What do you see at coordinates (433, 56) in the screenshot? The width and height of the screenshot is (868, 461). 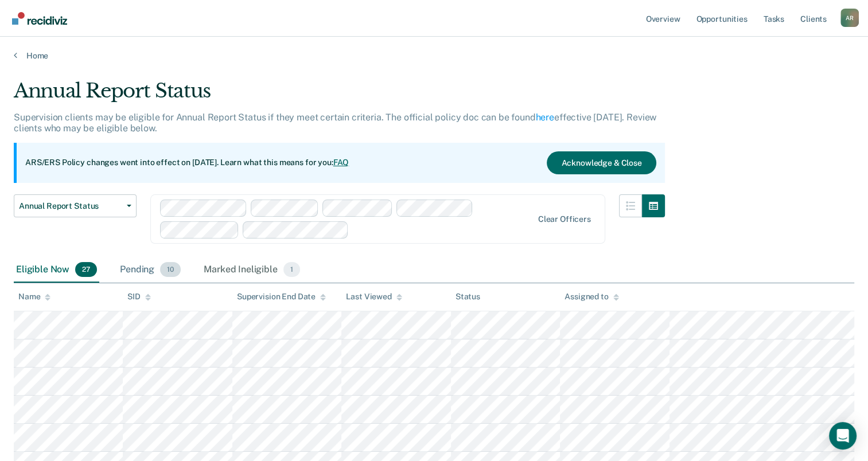 I see `a: Home` at bounding box center [433, 56].